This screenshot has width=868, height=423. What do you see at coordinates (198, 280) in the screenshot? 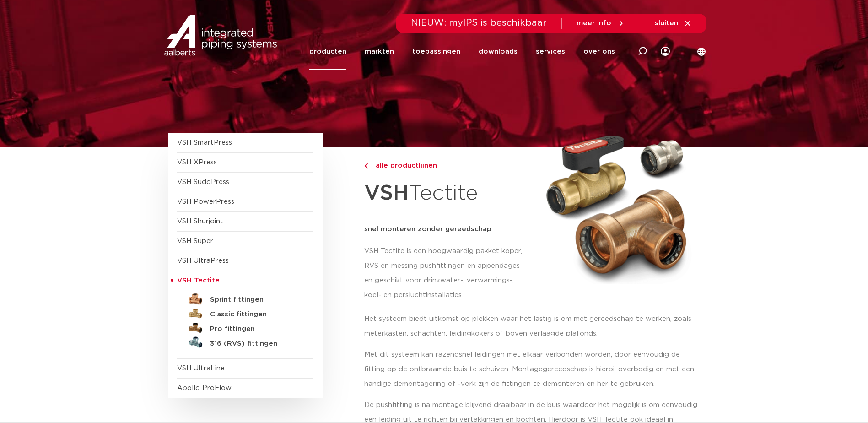
I see `span: VSH Tectite` at bounding box center [198, 280].